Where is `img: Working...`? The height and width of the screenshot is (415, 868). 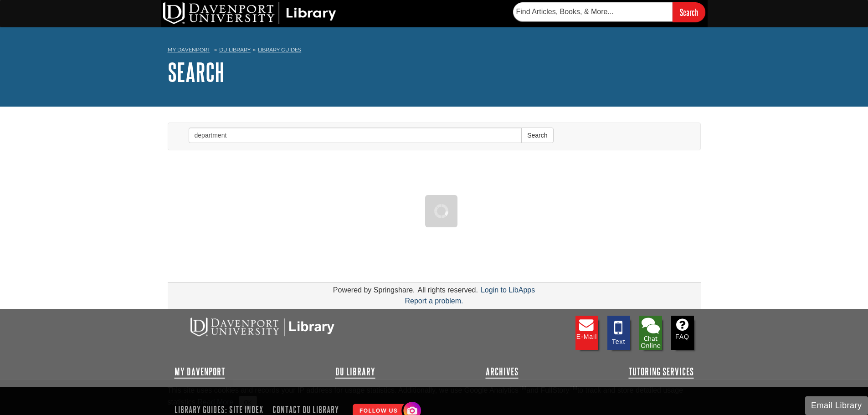
img: Working... is located at coordinates (441, 211).